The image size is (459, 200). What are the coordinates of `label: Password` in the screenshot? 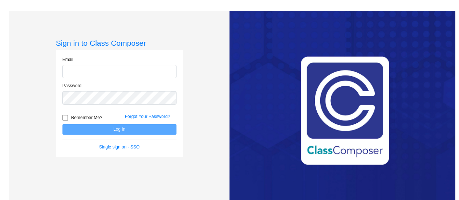 It's located at (72, 86).